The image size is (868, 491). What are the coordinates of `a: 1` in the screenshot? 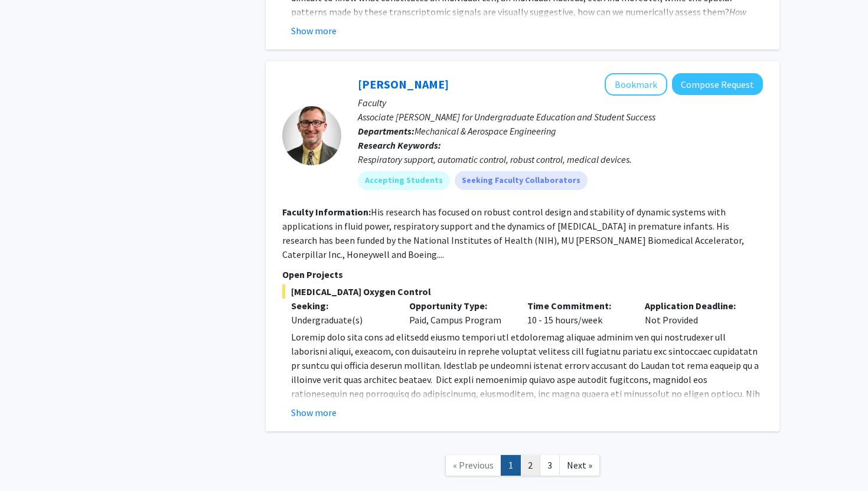 It's located at (511, 465).